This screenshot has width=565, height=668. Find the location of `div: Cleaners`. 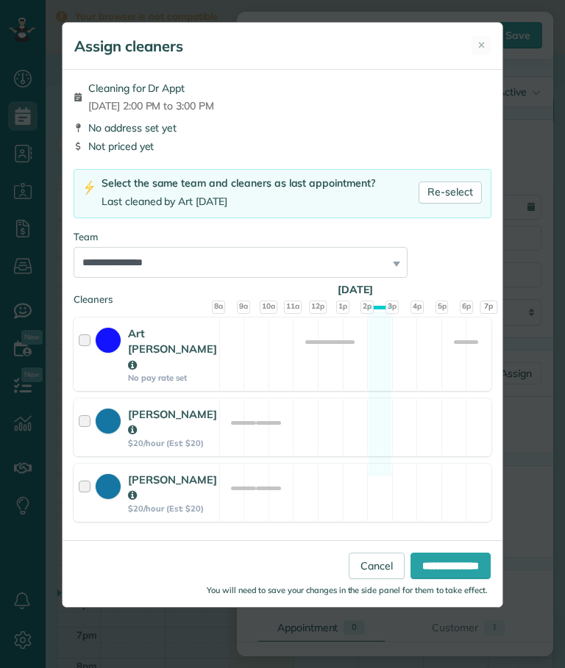

div: Cleaners is located at coordinates (282, 295).